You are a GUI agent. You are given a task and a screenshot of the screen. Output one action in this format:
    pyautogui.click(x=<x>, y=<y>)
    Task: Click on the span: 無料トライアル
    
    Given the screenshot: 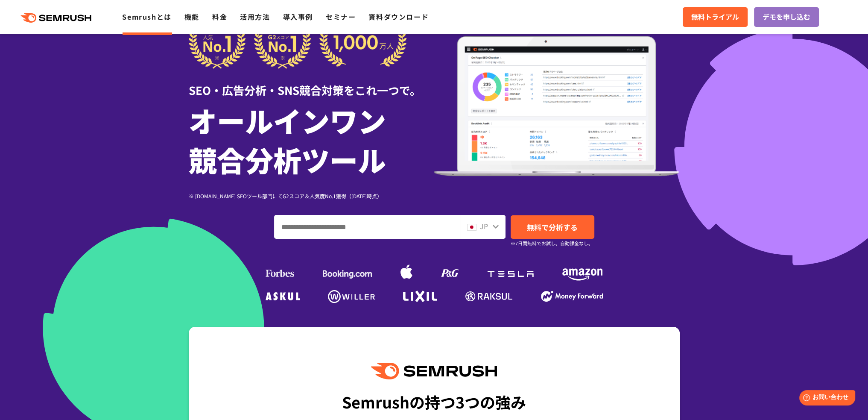 What is the action you would take?
    pyautogui.click(x=716, y=17)
    